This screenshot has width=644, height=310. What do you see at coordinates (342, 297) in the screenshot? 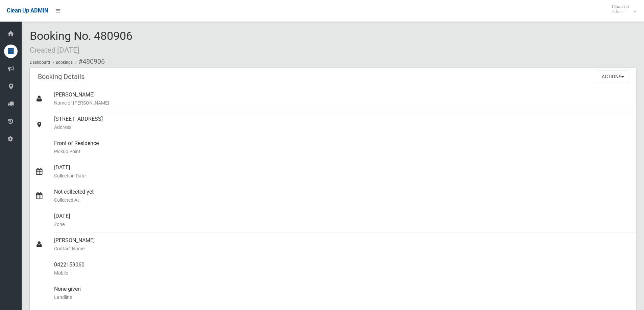
I see `small: Landline` at bounding box center [342, 297].